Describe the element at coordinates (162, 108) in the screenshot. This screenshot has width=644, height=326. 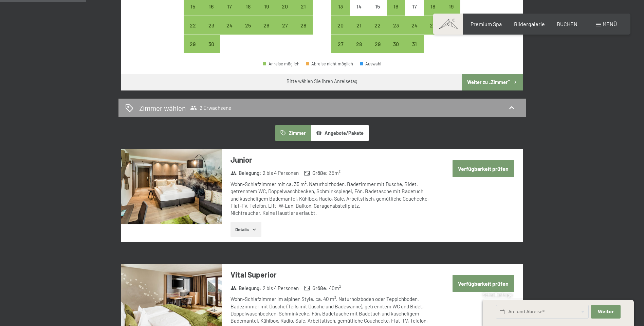
I see `h2: Zimmer wählen` at that location.